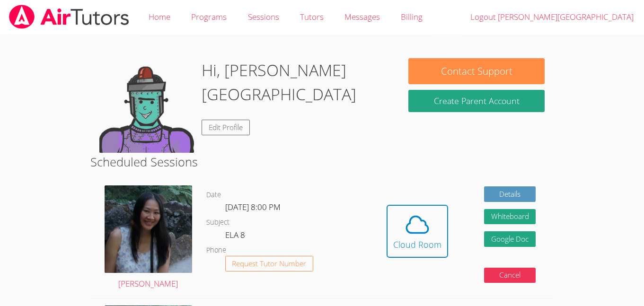 This screenshot has width=644, height=306. What do you see at coordinates (417, 245) in the screenshot?
I see `div: Cloud Room` at bounding box center [417, 245].